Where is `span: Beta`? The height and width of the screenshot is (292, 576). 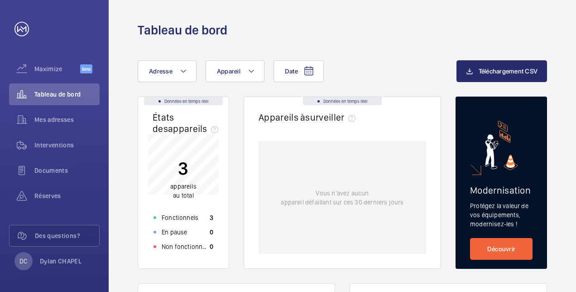
span: Beta is located at coordinates (86, 69).